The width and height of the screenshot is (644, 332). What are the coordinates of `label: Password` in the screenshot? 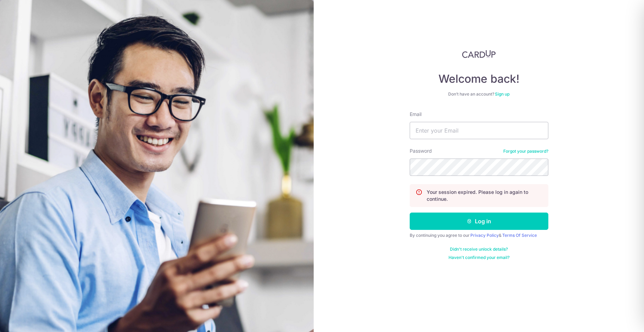 It's located at (421, 151).